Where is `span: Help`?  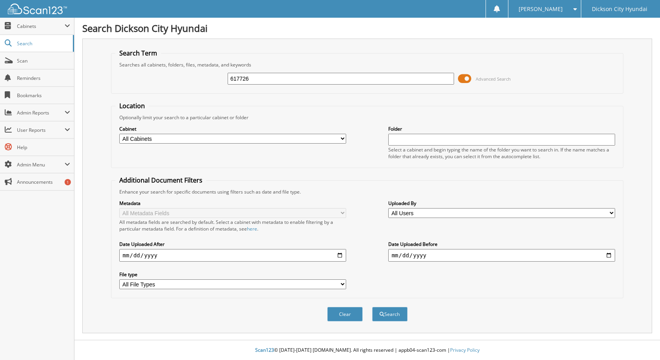 span: Help is located at coordinates (43, 147).